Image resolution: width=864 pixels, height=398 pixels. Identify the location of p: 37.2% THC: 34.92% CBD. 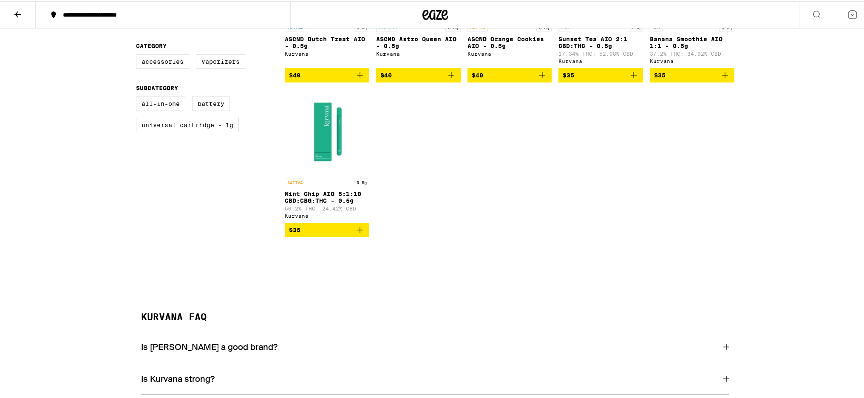
(692, 52).